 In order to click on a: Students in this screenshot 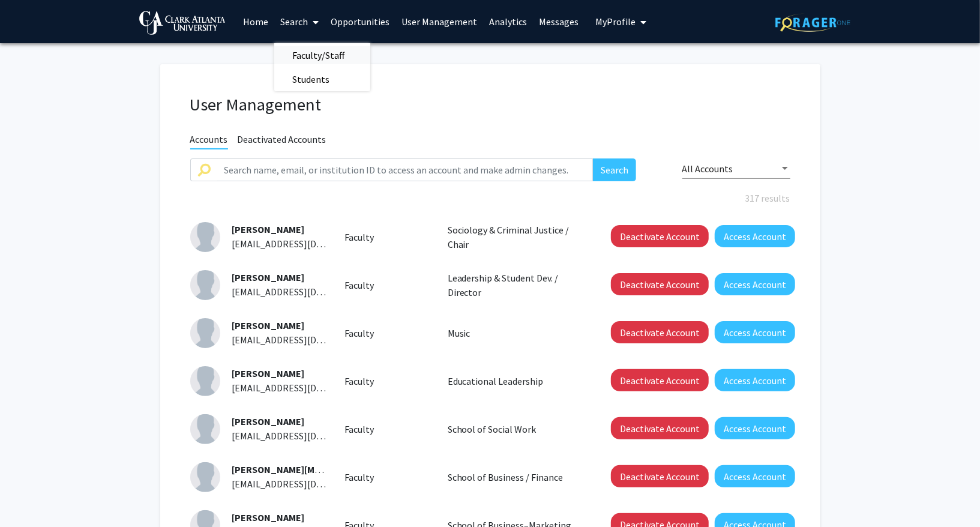, I will do `click(323, 80)`.